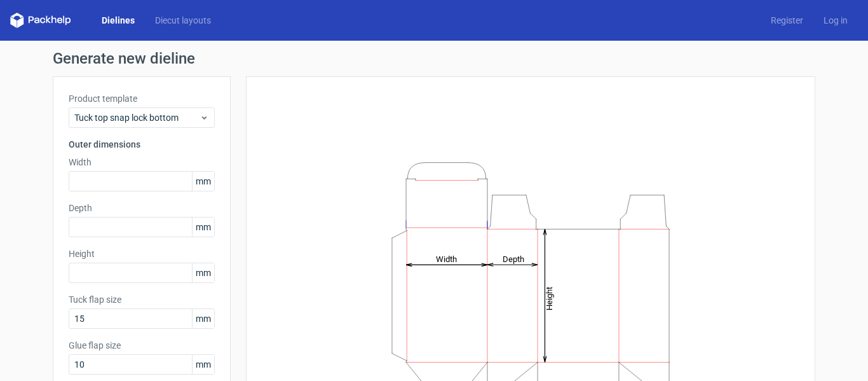  I want to click on label: Width, so click(141, 162).